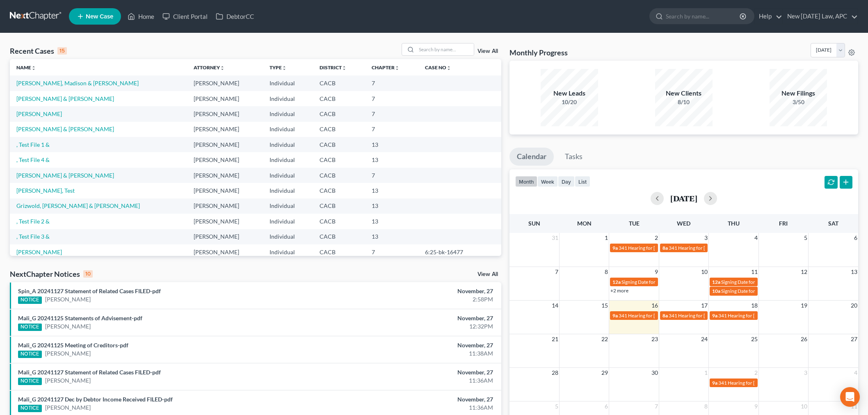 This screenshot has height=415, width=868. What do you see at coordinates (570, 93) in the screenshot?
I see `div: New Leads` at bounding box center [570, 93].